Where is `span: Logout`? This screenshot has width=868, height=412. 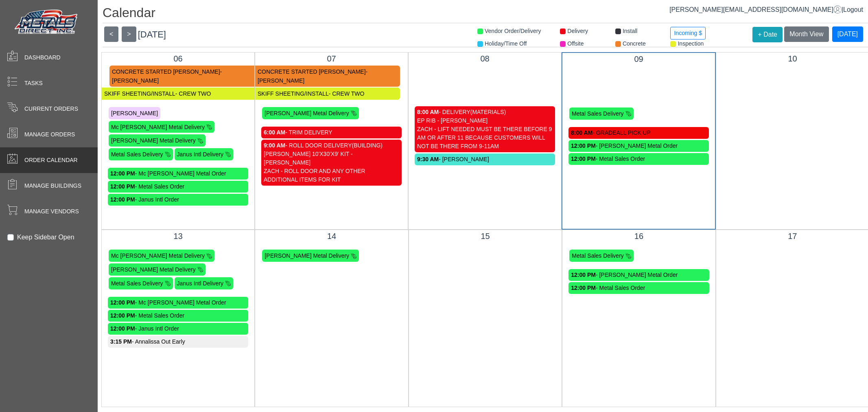
span: Logout is located at coordinates (853, 9).